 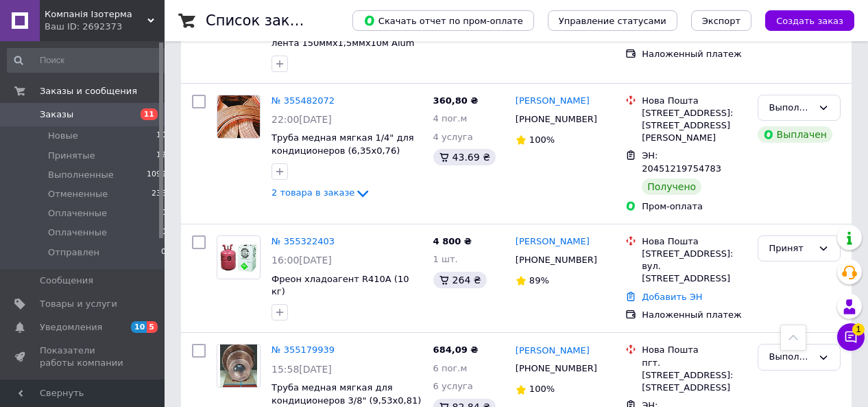 What do you see at coordinates (450, 368) in the screenshot?
I see `span: 6 пог.м` at bounding box center [450, 368].